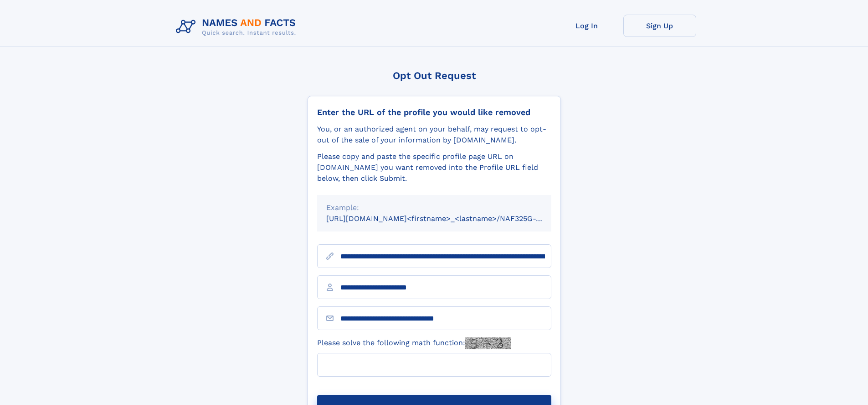 The image size is (868, 405). Describe the element at coordinates (434, 113) in the screenshot. I see `div: Enter the URL of the profile you would like removed` at that location.